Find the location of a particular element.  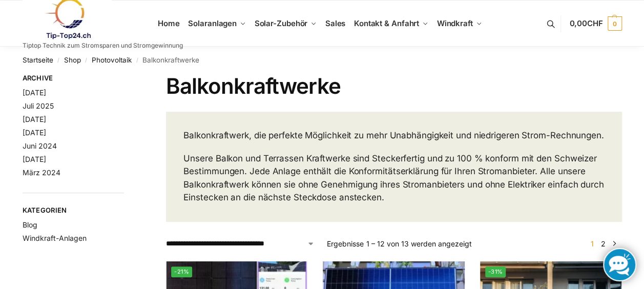

a: Photovoltaik is located at coordinates (112, 60).